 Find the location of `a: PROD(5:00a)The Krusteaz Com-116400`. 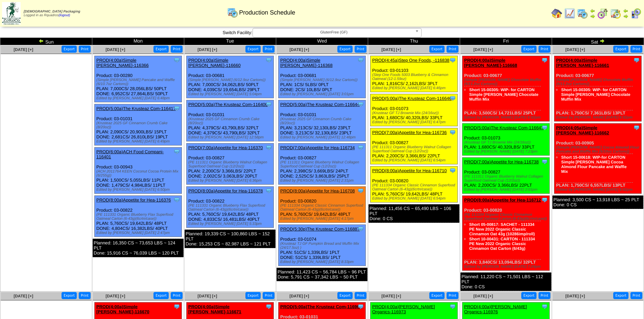

a: PROD(5:00a)The Krusteaz Com-116400 is located at coordinates (228, 104).